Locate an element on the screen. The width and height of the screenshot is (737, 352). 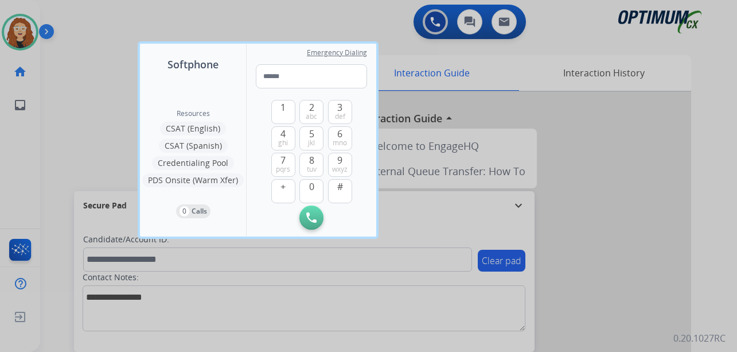
button: CSAT (Spanish) is located at coordinates (193, 146).